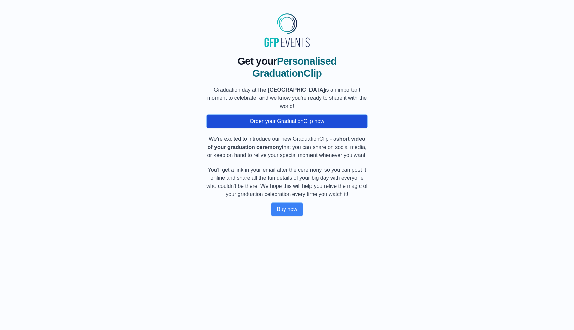  Describe the element at coordinates (294, 67) in the screenshot. I see `span: Personalised GraduationClip` at that location.